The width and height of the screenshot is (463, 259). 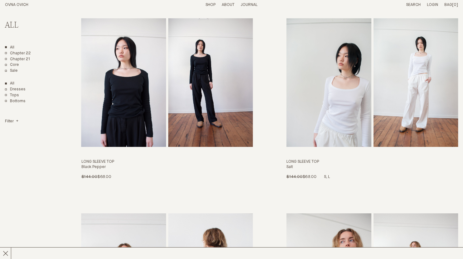 What do you see at coordinates (12, 65) in the screenshot?
I see `a: Core` at bounding box center [12, 65].